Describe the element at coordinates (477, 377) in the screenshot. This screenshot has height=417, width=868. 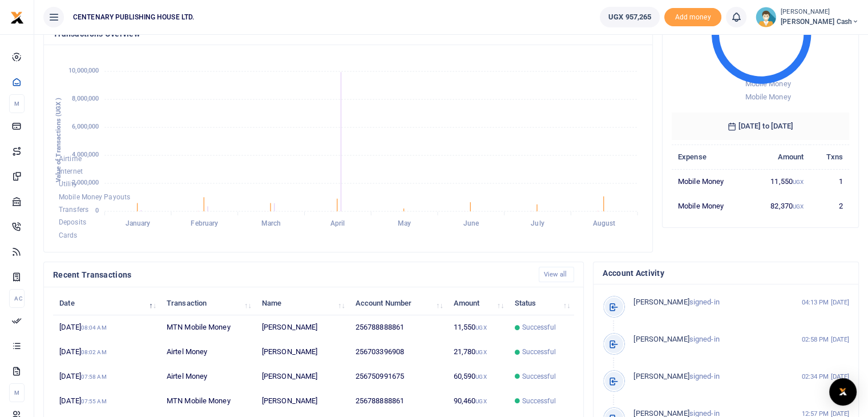
I see `td: 60,590` at that location.